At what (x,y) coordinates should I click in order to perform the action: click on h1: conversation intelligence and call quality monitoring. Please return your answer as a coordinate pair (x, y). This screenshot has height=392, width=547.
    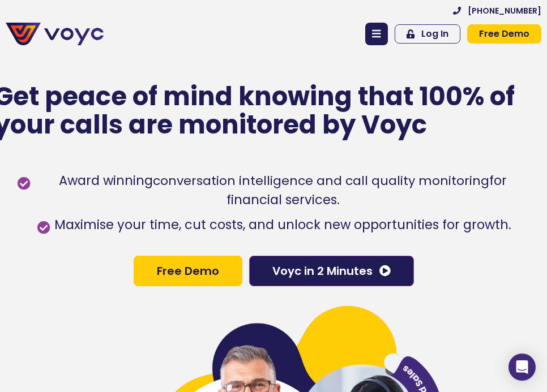
    Looking at the image, I should click on (321, 180).